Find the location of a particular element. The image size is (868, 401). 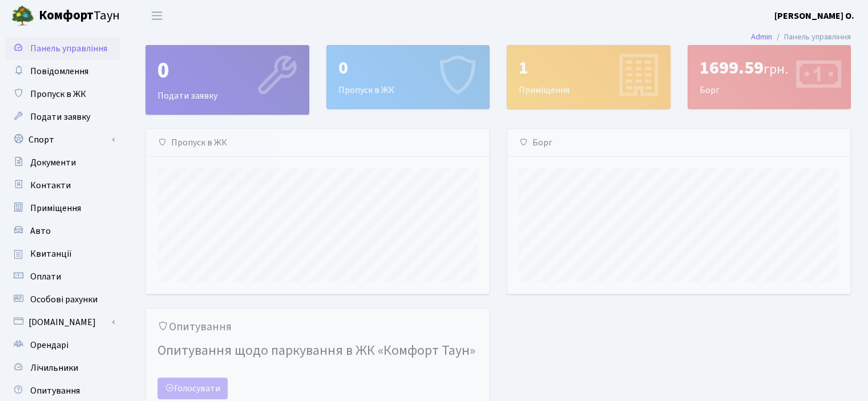

a: Панель управління is located at coordinates (63, 48).